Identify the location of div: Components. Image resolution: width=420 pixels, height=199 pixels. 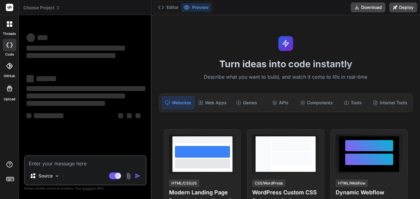
(317, 103).